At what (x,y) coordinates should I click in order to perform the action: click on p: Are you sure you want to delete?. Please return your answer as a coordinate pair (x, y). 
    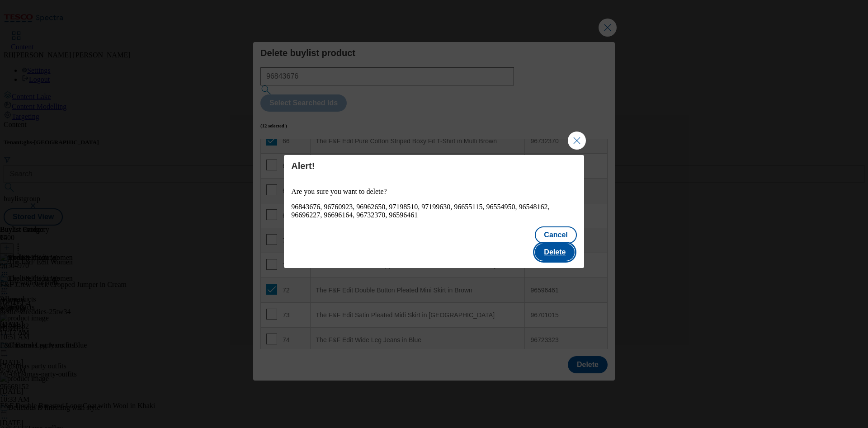
    Looking at the image, I should click on (434, 192).